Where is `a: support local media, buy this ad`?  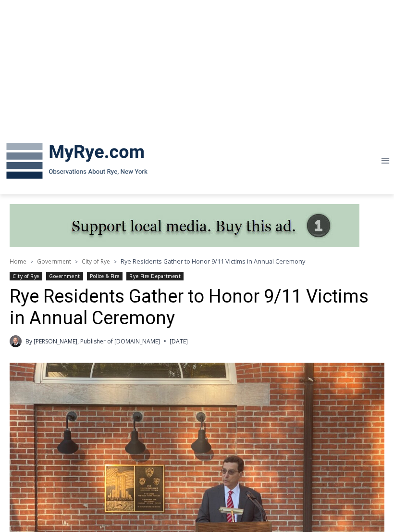 a: support local media, buy this ad is located at coordinates (185, 226).